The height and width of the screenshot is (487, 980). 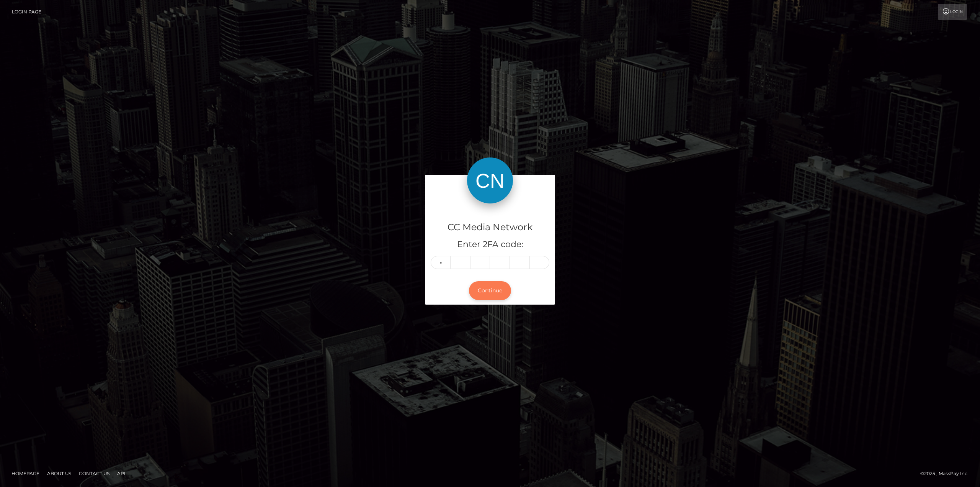 I want to click on h4: CC Media Network, so click(x=490, y=227).